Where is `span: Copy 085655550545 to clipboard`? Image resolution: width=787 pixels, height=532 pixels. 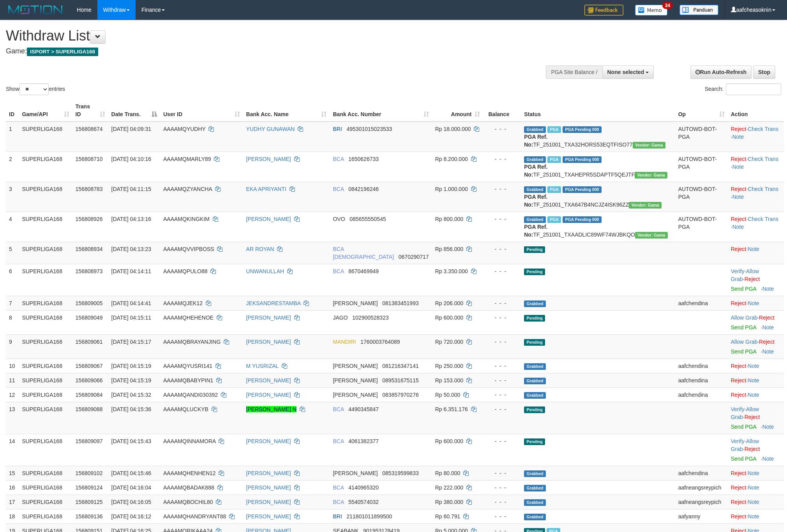
span: Copy 085655550545 to clipboard is located at coordinates (367, 219).